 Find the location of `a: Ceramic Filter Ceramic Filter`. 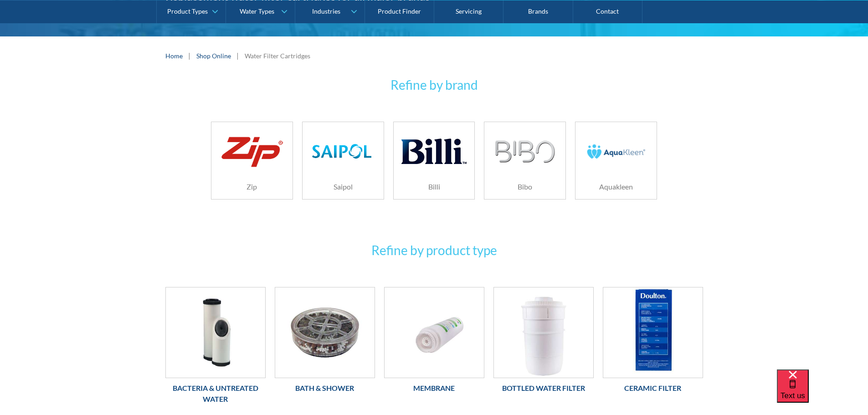

a: Ceramic Filter Ceramic Filter is located at coordinates (653, 343).